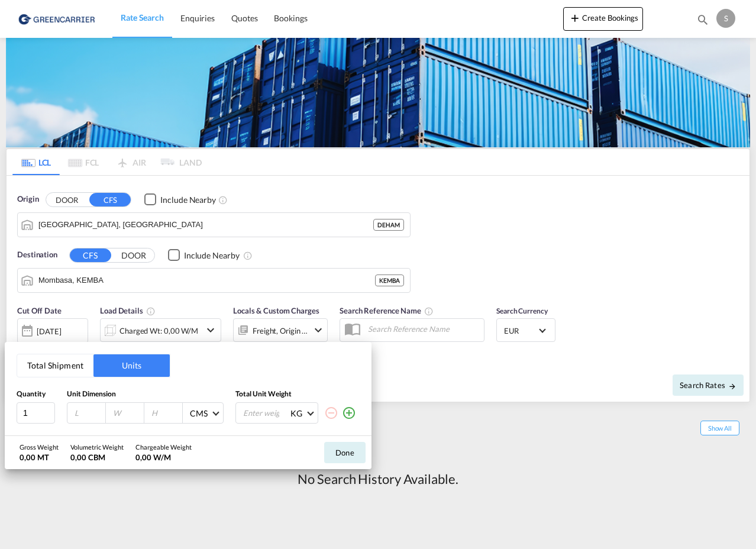  I want to click on div: Quantity, so click(36, 394).